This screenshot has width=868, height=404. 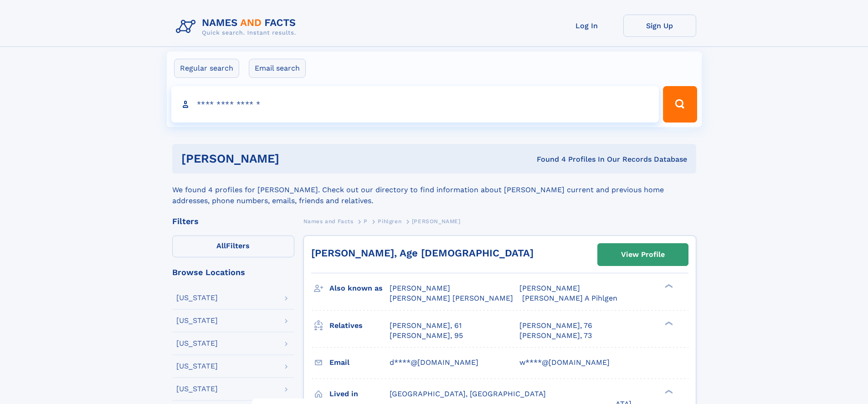 I want to click on div: Browse Locations, so click(x=233, y=272).